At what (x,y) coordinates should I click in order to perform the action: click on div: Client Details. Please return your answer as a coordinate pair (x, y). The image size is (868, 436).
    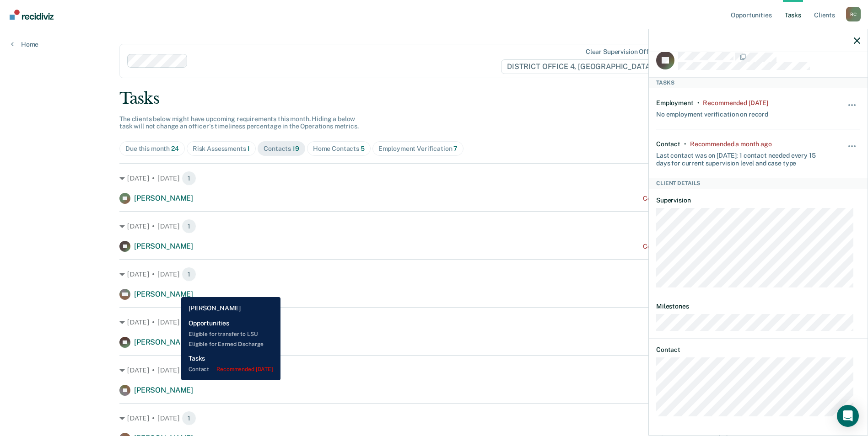
    Looking at the image, I should click on (758, 183).